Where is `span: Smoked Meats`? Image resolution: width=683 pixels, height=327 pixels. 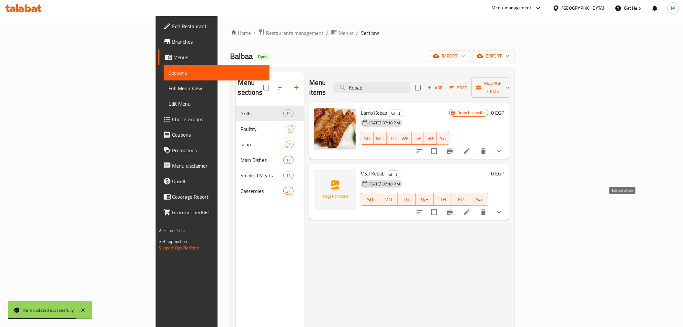
span: Smoked Meats is located at coordinates (262, 175).